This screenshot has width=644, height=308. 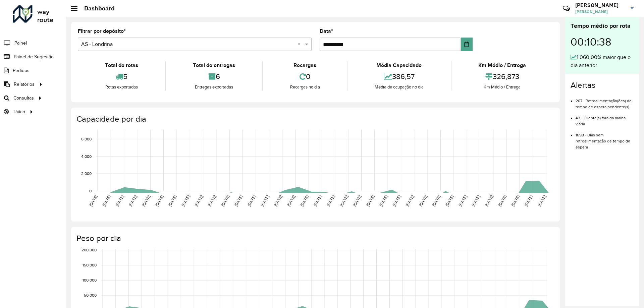 What do you see at coordinates (90, 191) in the screenshot?
I see `text: 0` at bounding box center [90, 191].